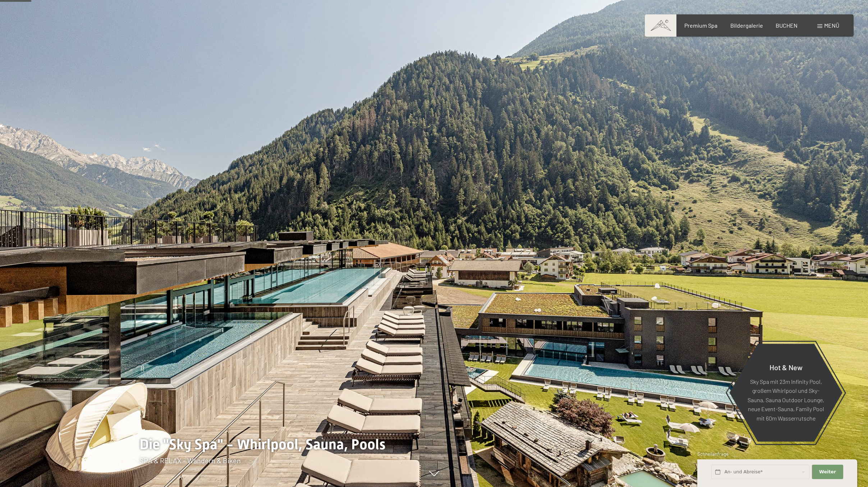 The image size is (868, 487). What do you see at coordinates (786, 400) in the screenshot?
I see `p: Sky Spa mit 23m Infinity Pool, großem Whirlpool und Sky-Sauna, Sauna Outdoor Lounge, neue Event-S...` at bounding box center [786, 400].